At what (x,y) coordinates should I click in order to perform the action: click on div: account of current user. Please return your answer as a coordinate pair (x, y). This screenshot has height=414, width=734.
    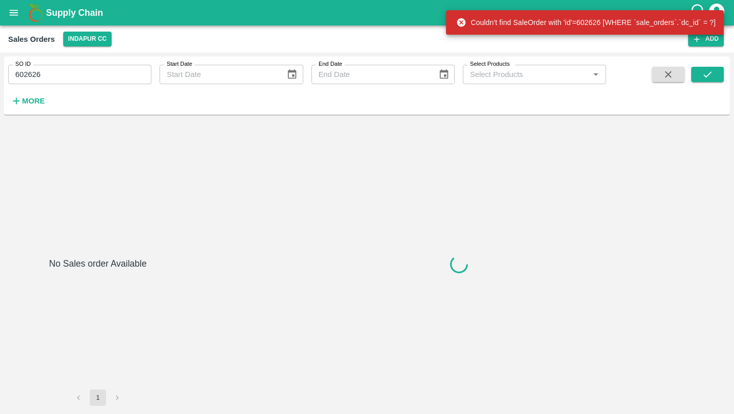
    Looking at the image, I should click on (717, 13).